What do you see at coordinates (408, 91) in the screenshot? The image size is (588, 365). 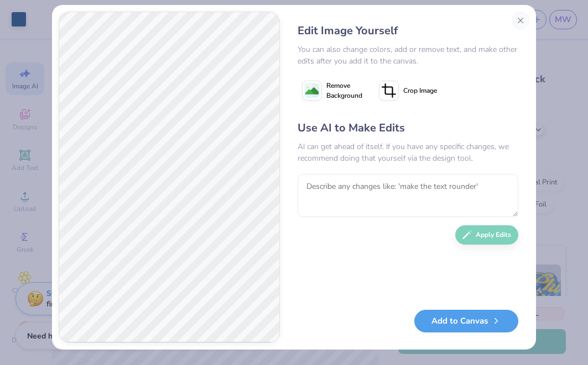 I see `button: Crop Image` at bounding box center [408, 91].